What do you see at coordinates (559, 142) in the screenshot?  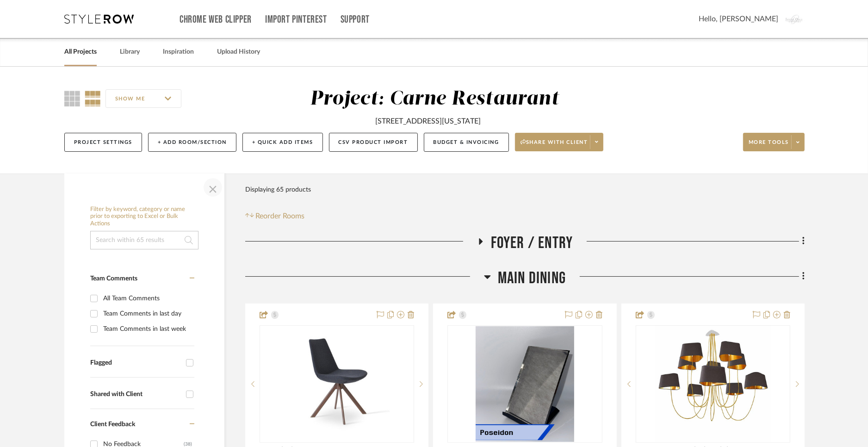 I see `button: Share with client` at bounding box center [559, 142].